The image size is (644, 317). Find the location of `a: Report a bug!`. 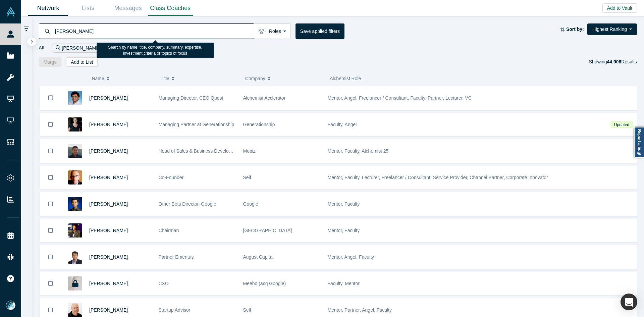

a: Report a bug! is located at coordinates (639, 142).